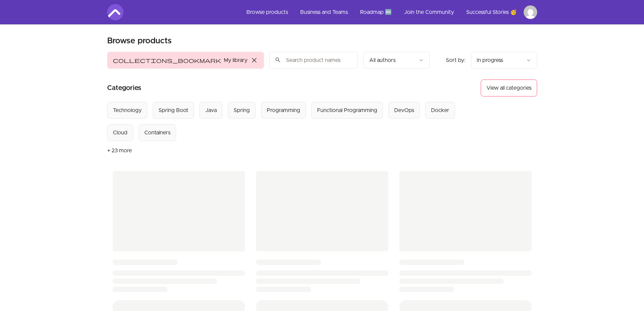 This screenshot has width=644, height=311. What do you see at coordinates (139, 41) in the screenshot?
I see `h1: Browse products` at bounding box center [139, 41].